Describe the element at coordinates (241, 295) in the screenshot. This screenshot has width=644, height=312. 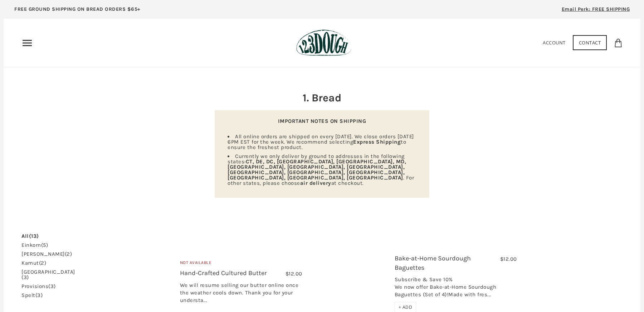
I see `div: We will resume selling our butter online once the weather cools down. Thank you for your understa...` at that location.